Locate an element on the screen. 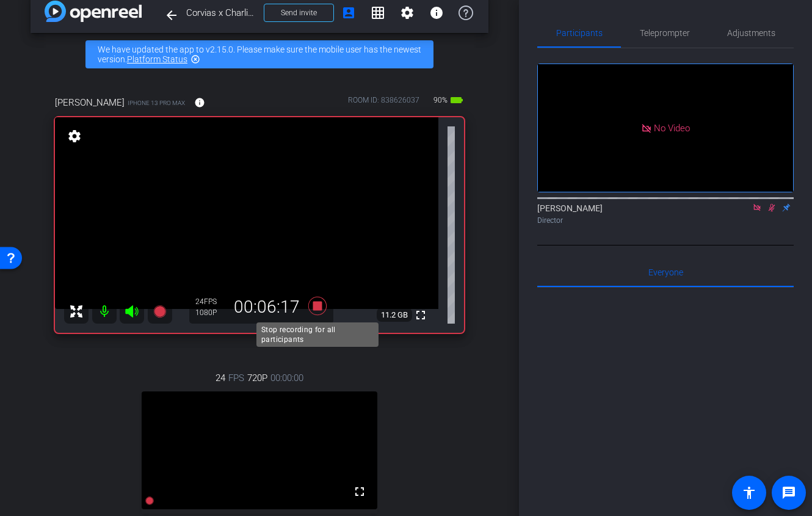  mat-icon: account_box is located at coordinates (349, 13).